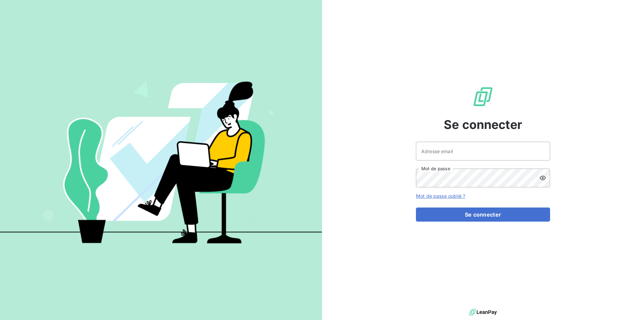 The image size is (644, 320). I want to click on span: Se connecter, so click(483, 125).